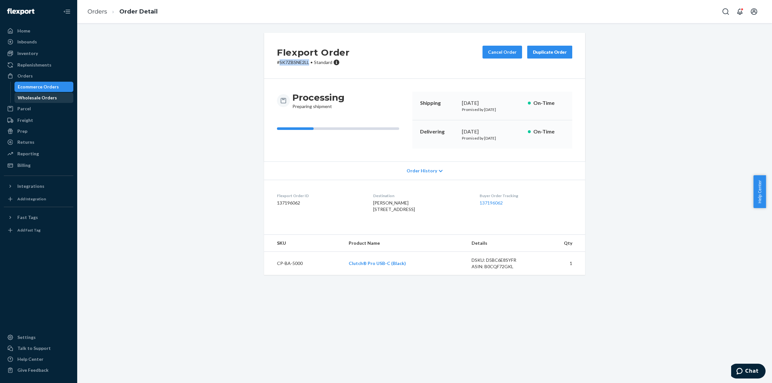 The image size is (772, 383). What do you see at coordinates (37, 98) in the screenshot?
I see `div: Wholesale Orders` at bounding box center [37, 98].